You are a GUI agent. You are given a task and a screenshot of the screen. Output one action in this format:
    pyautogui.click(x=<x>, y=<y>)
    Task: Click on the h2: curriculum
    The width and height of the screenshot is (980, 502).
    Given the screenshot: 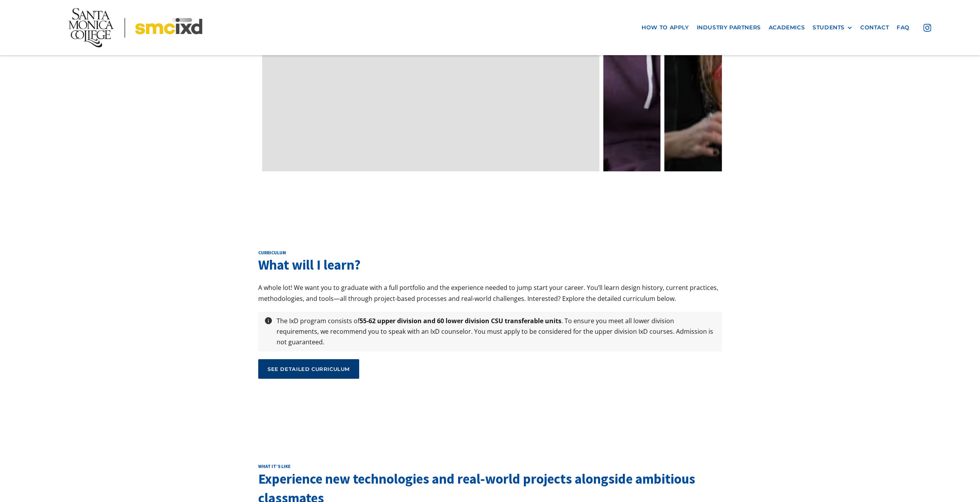 What is the action you would take?
    pyautogui.click(x=490, y=253)
    